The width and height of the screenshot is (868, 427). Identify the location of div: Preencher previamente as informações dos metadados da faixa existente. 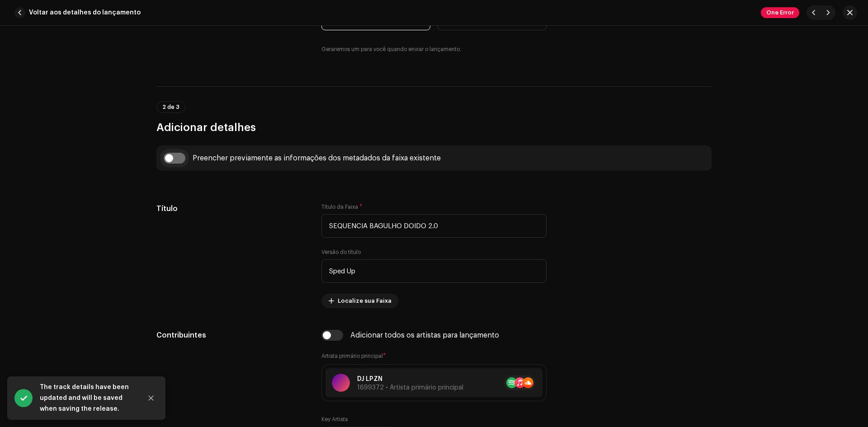
(316, 158).